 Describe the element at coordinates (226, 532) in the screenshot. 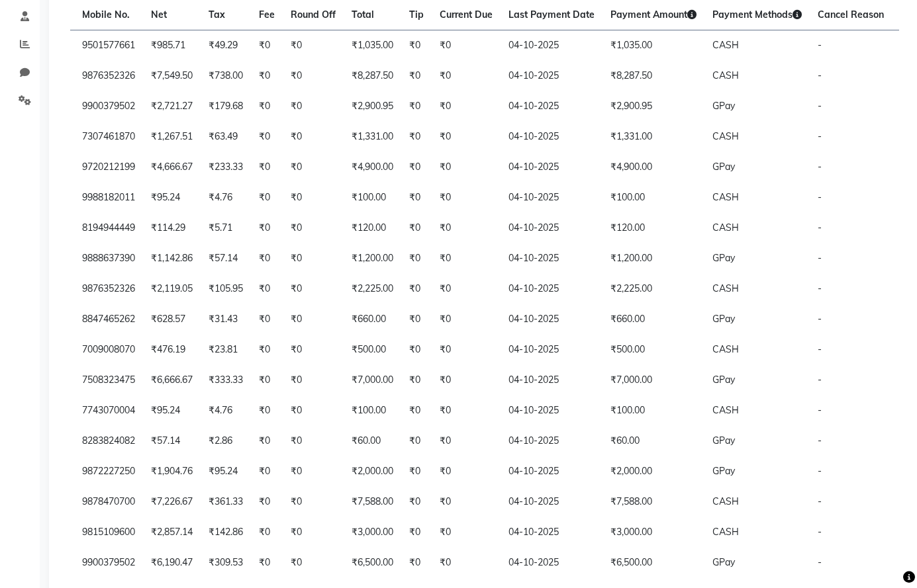

I see `td: ₹142.86` at that location.